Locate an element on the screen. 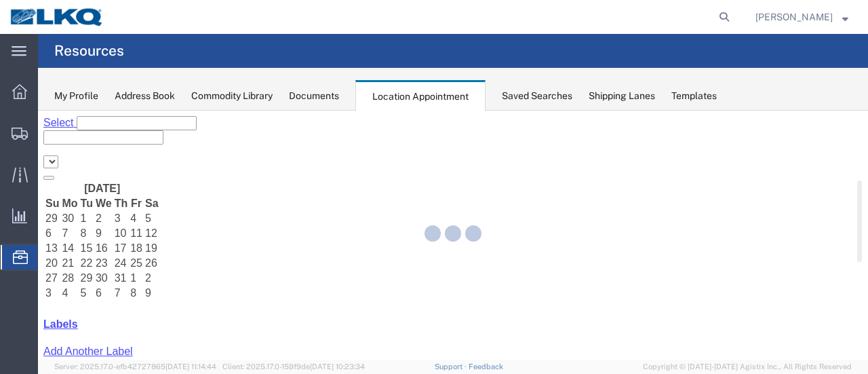  a: Select is located at coordinates (22, 11).